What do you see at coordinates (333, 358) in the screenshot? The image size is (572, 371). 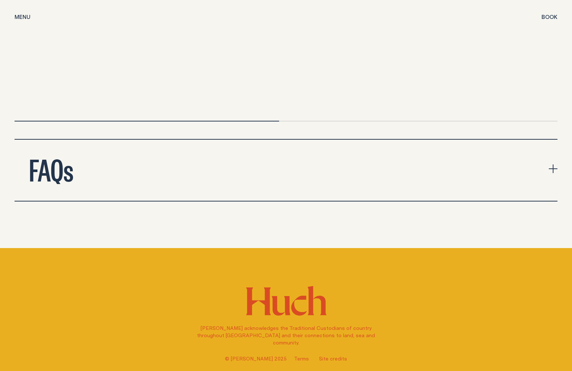 I see `a: Site credits` at bounding box center [333, 358].